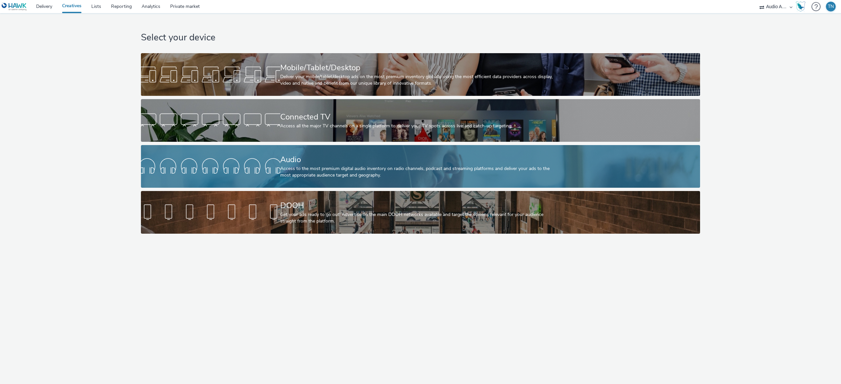 The height and width of the screenshot is (384, 841). Describe the element at coordinates (420, 38) in the screenshot. I see `h1: Select your device` at that location.